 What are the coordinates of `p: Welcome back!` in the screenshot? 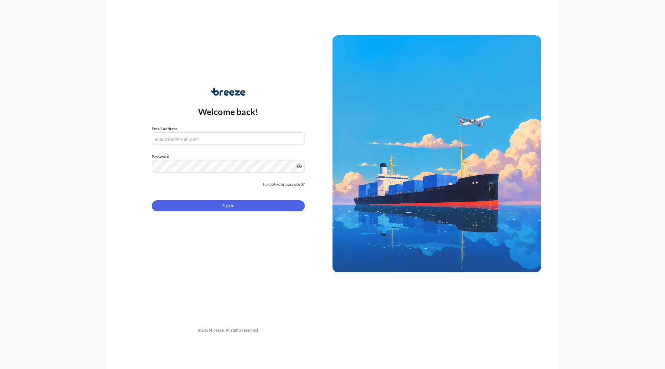 It's located at (228, 111).